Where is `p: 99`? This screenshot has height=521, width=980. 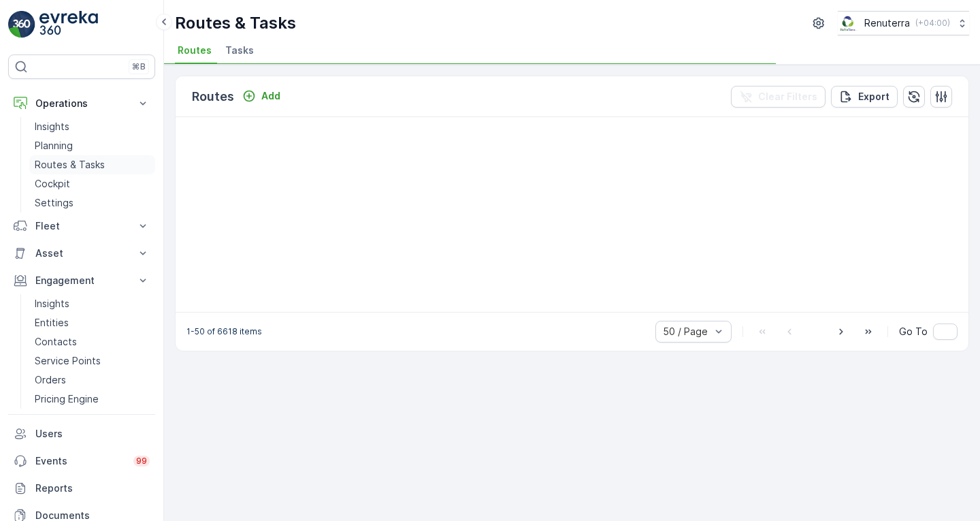
p: 99 is located at coordinates (141, 461).